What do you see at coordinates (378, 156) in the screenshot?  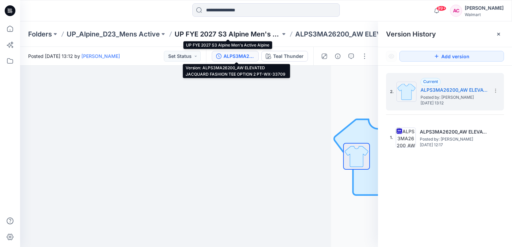 I see `img: No Outline` at bounding box center [378, 156].